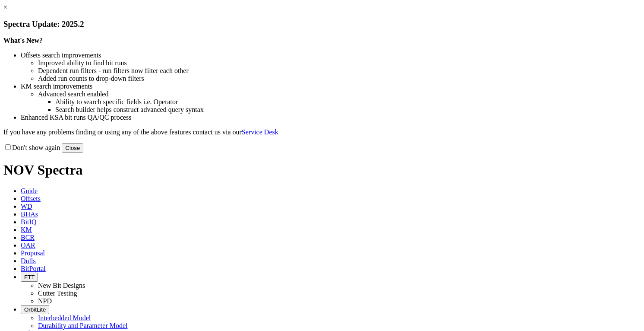 Image resolution: width=644 pixels, height=331 pixels. Describe the element at coordinates (339, 94) in the screenshot. I see `li: Advanced search enabled` at that location.